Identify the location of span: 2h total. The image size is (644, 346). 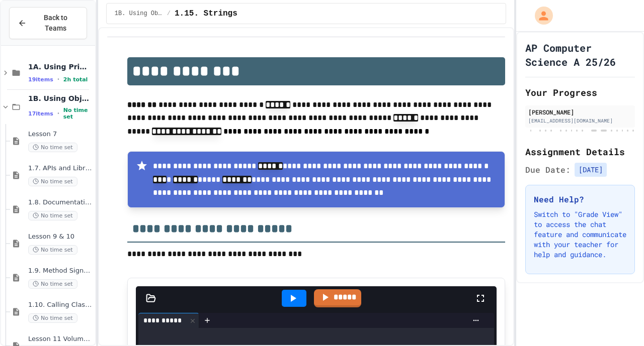
(75, 79).